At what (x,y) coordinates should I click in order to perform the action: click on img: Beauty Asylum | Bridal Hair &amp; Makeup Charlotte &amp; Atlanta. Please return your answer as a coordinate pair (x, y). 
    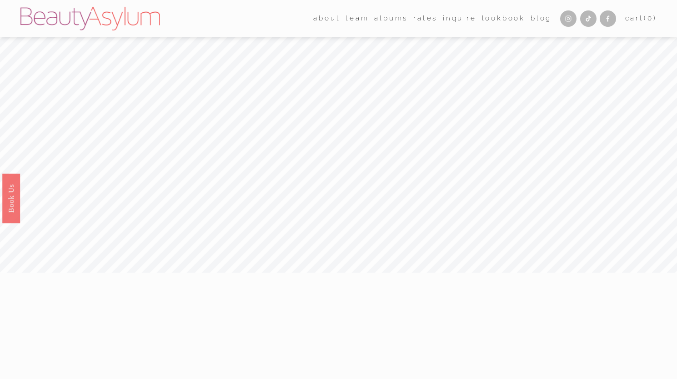
    Looking at the image, I should click on (90, 19).